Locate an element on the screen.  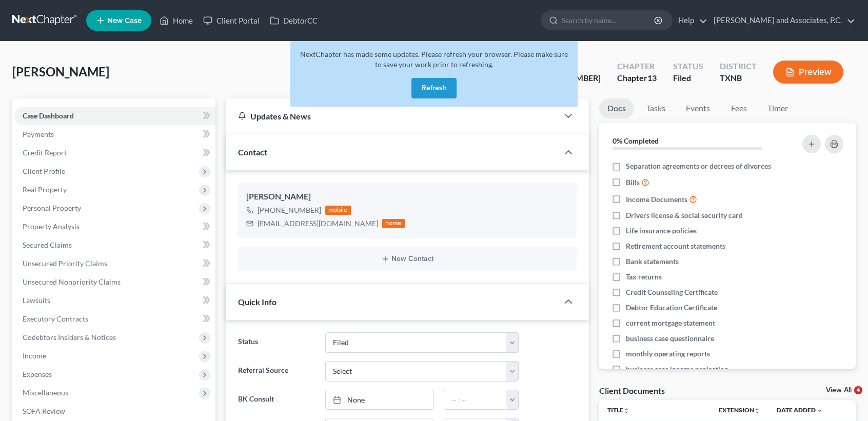
span: Lawsuits is located at coordinates (36, 300).